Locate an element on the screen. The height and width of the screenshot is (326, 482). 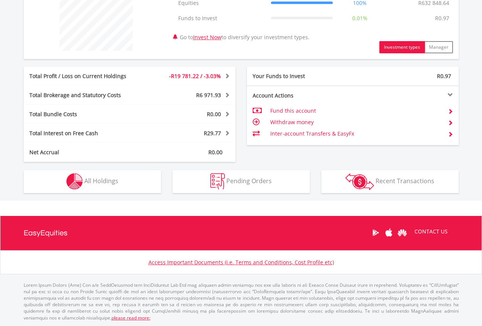
div: Net Accrual is located at coordinates (85, 153).